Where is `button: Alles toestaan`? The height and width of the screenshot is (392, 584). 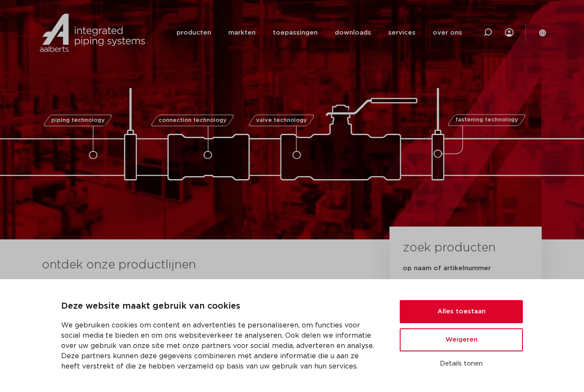
button: Alles toestaan is located at coordinates (461, 312).